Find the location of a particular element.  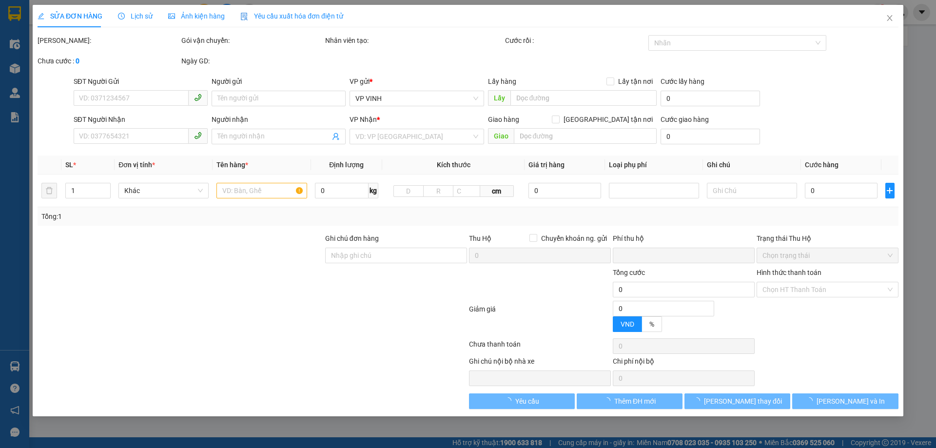

span: Thêm ĐH mới is located at coordinates (635, 401).